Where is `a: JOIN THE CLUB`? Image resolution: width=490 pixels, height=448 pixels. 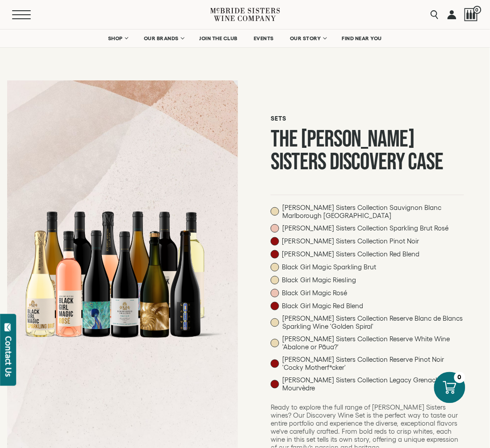 a: JOIN THE CLUB is located at coordinates (219, 38).